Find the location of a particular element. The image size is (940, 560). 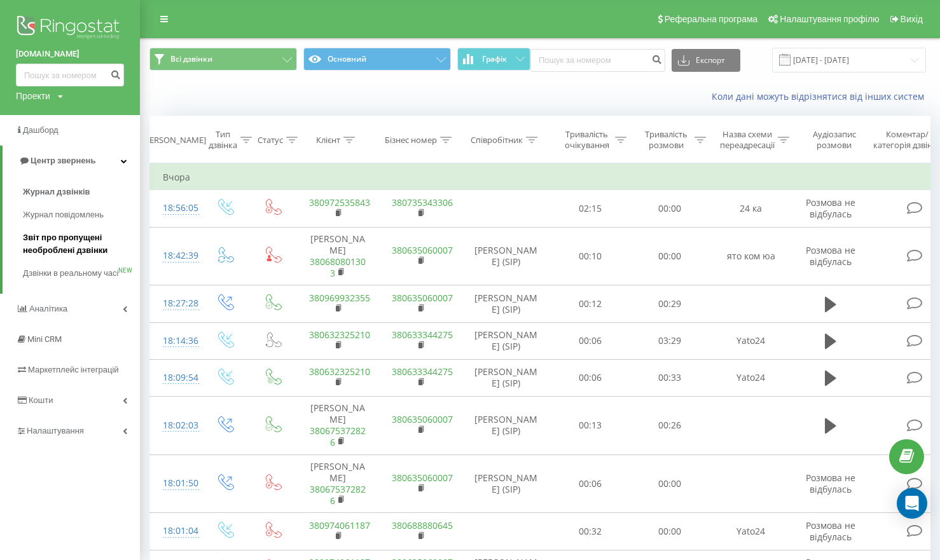

td: 00:32 is located at coordinates (590, 531).